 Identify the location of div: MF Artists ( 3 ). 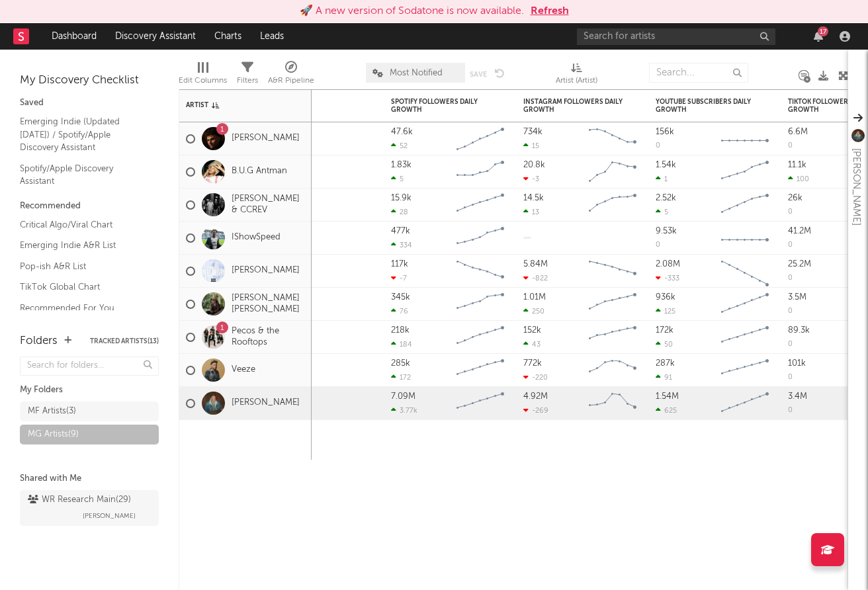
(52, 411).